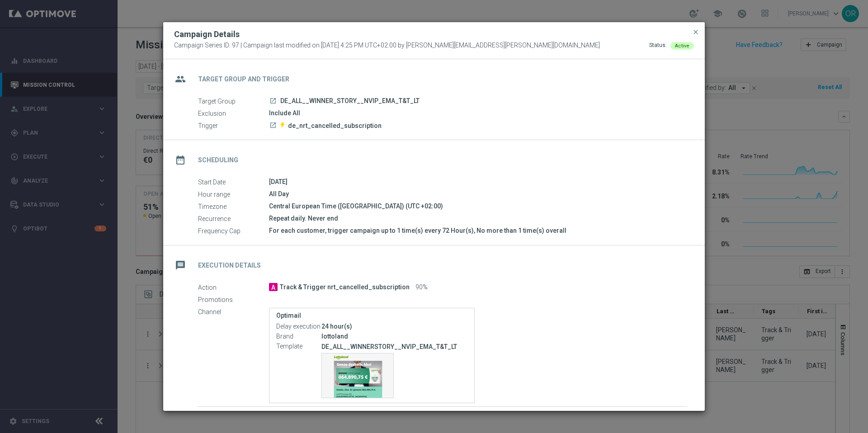 The width and height of the screenshot is (868, 433). I want to click on p: DE_ALL__WINNERSTORY__NVIP_EMA_T&T_LT, so click(394, 346).